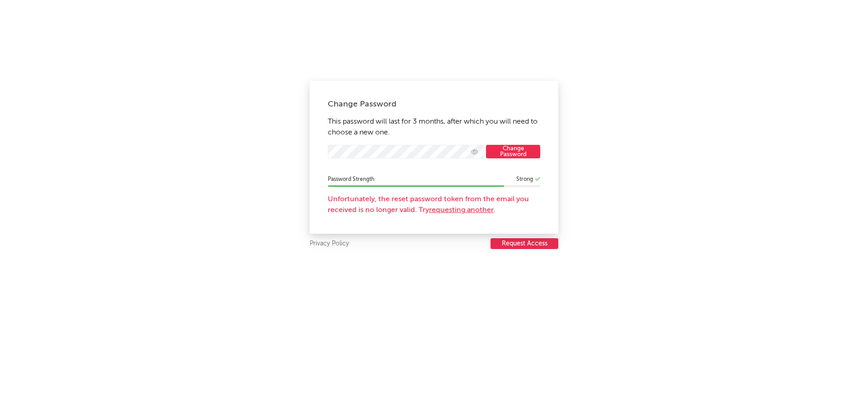  What do you see at coordinates (461, 210) in the screenshot?
I see `a: requesting another` at bounding box center [461, 210].